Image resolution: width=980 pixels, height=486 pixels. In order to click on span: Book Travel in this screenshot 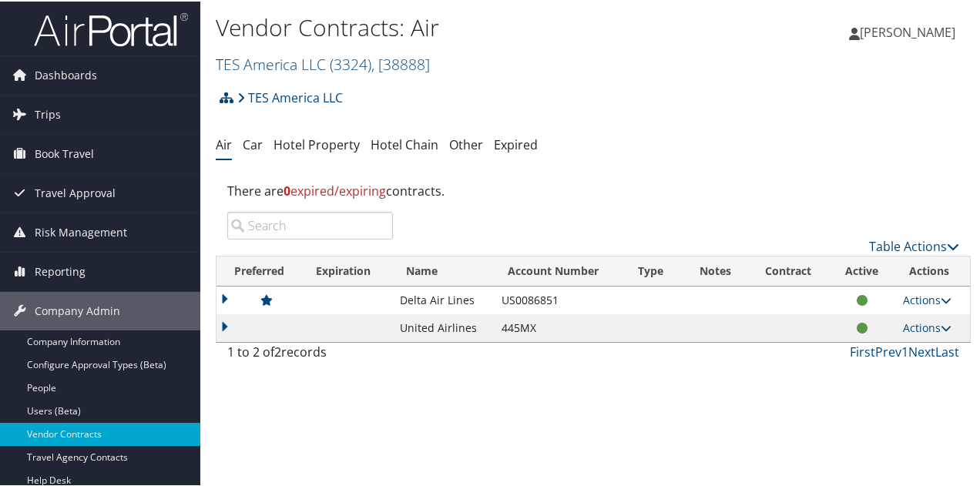, I will do `click(64, 153)`.